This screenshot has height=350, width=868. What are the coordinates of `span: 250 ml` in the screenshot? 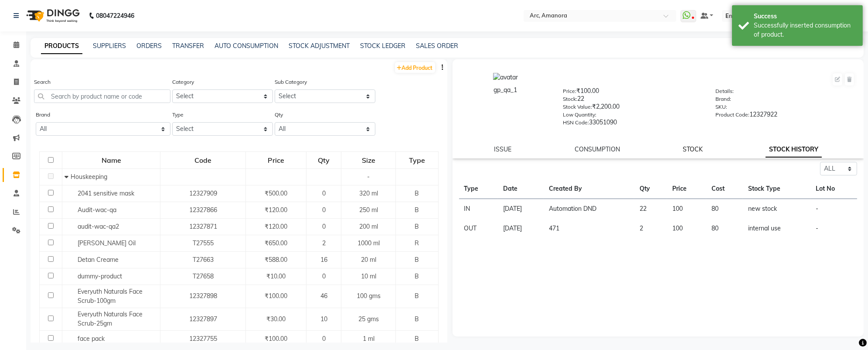 It's located at (368, 210).